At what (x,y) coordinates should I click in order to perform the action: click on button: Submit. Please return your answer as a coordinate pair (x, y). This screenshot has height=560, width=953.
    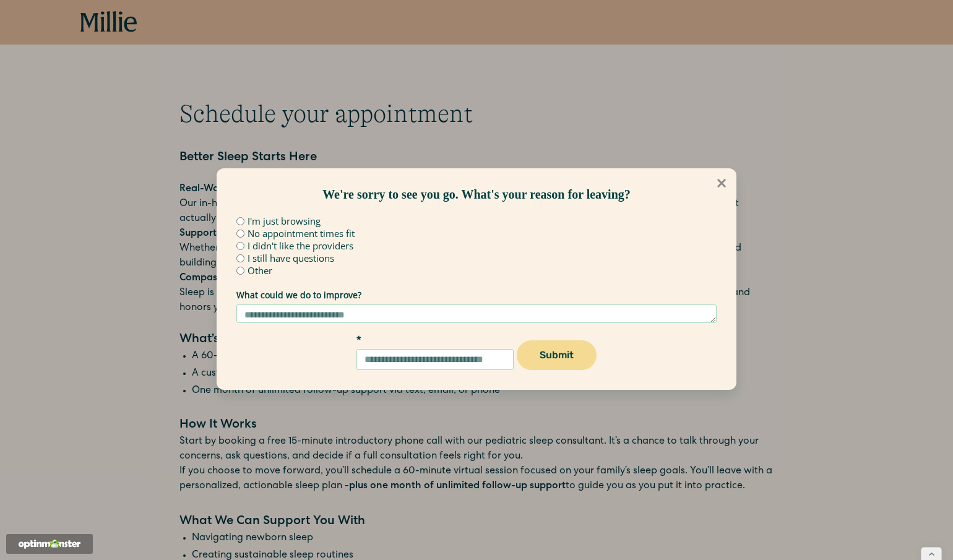
    Looking at the image, I should click on (556, 355).